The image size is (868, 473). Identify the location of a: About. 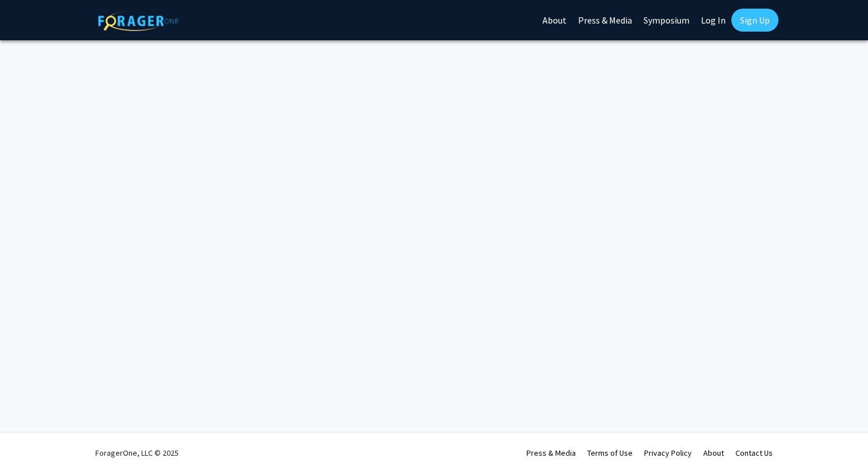
(714, 453).